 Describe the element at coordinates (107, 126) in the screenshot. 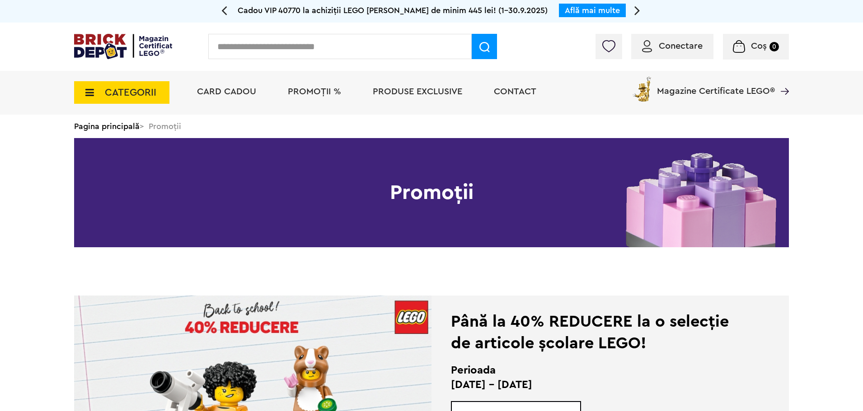

I see `a: Pagina principală` at that location.